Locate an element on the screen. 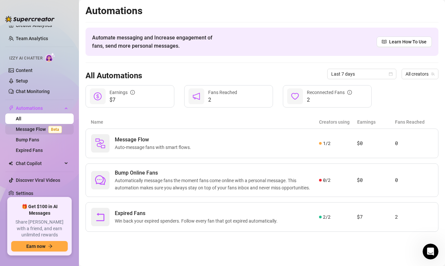 Image resolution: width=445 pixels, height=266 pixels. article: Fans Reached is located at coordinates (414, 122).